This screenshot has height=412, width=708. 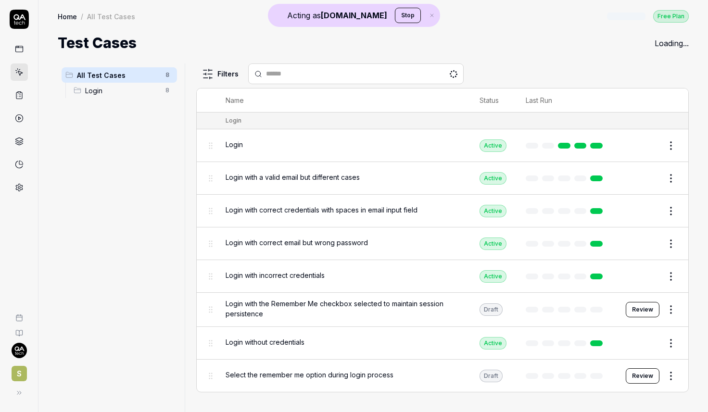 I want to click on a: Documentation, so click(x=19, y=330).